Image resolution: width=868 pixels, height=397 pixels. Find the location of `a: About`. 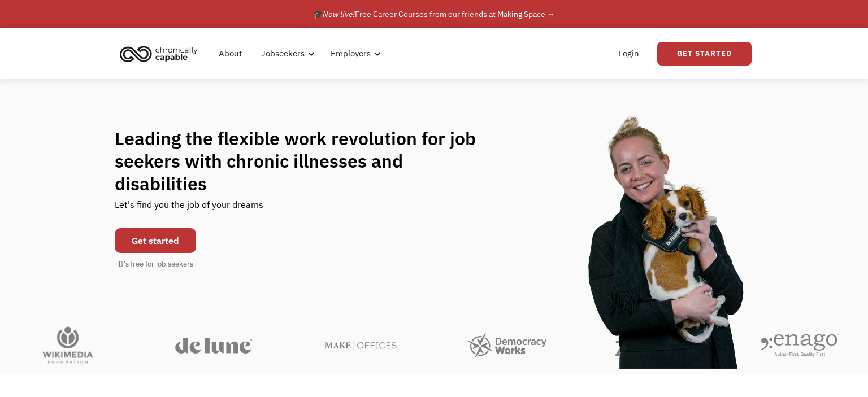

a: About is located at coordinates (230, 54).